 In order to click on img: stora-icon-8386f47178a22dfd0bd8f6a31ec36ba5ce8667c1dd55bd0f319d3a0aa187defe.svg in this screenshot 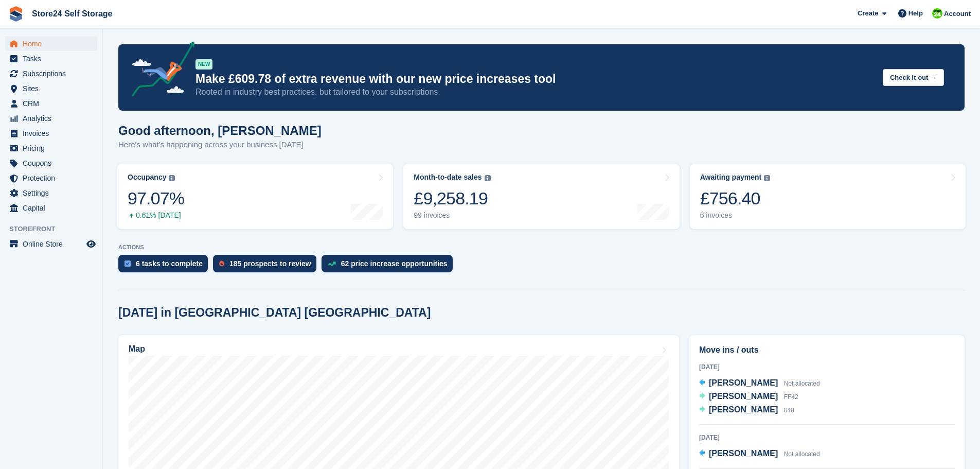, I will do `click(16, 14)`.